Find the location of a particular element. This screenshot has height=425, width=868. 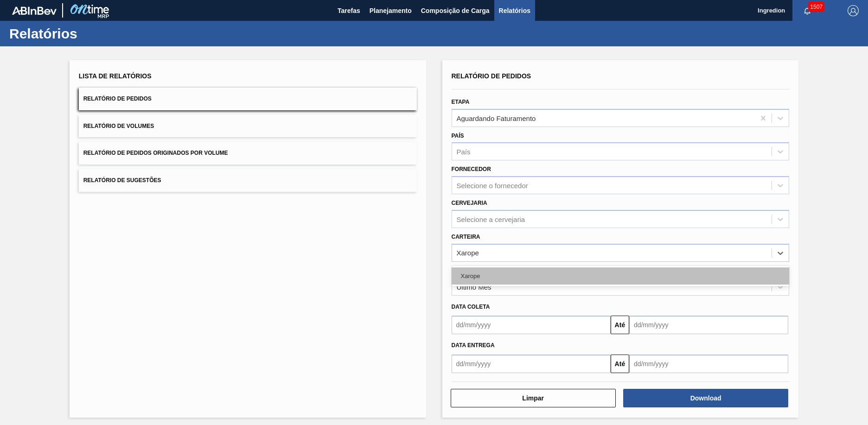

span: Composição de Carga is located at coordinates (456, 11).